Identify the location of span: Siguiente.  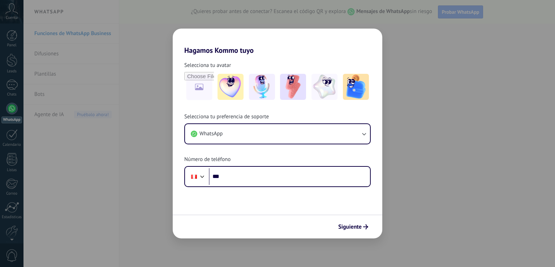
(350, 226).